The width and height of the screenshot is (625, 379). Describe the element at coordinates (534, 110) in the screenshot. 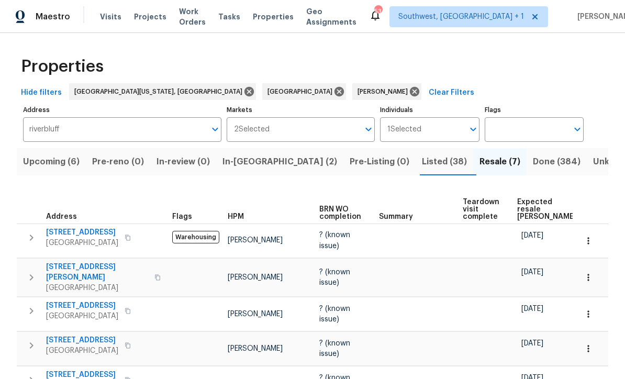

I see `label: Flags` at that location.